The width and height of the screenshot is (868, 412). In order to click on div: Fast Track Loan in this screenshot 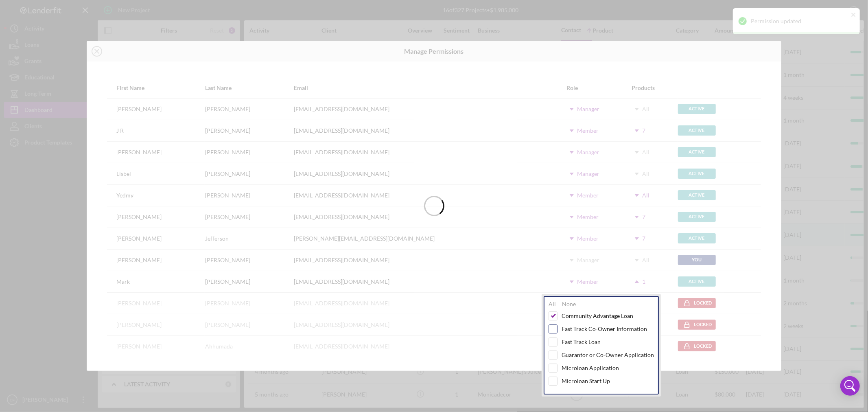, I will do `click(581, 342)`.